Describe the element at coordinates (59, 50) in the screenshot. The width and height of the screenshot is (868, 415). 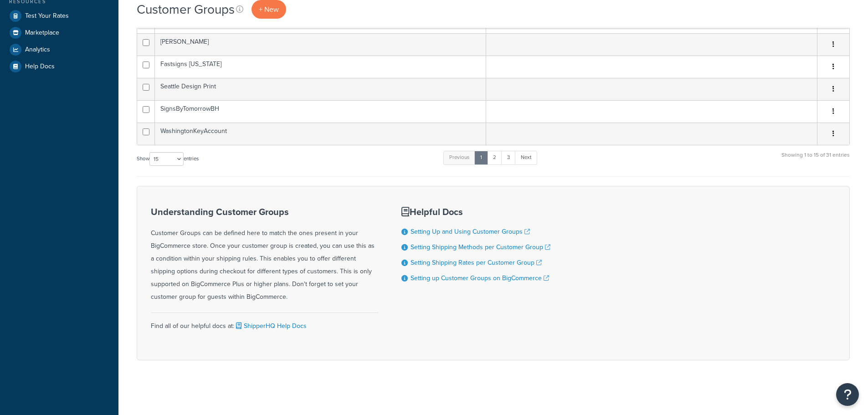
I see `a: Analytics` at that location.